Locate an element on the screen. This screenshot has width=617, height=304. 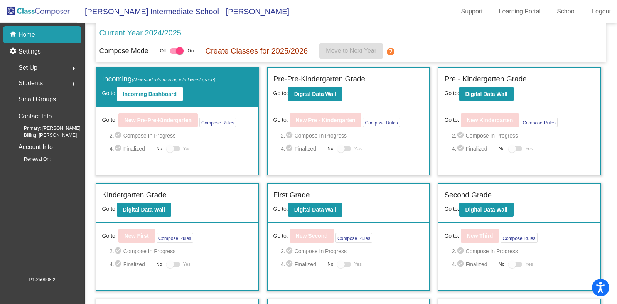
label: First Grade is located at coordinates (292, 195).